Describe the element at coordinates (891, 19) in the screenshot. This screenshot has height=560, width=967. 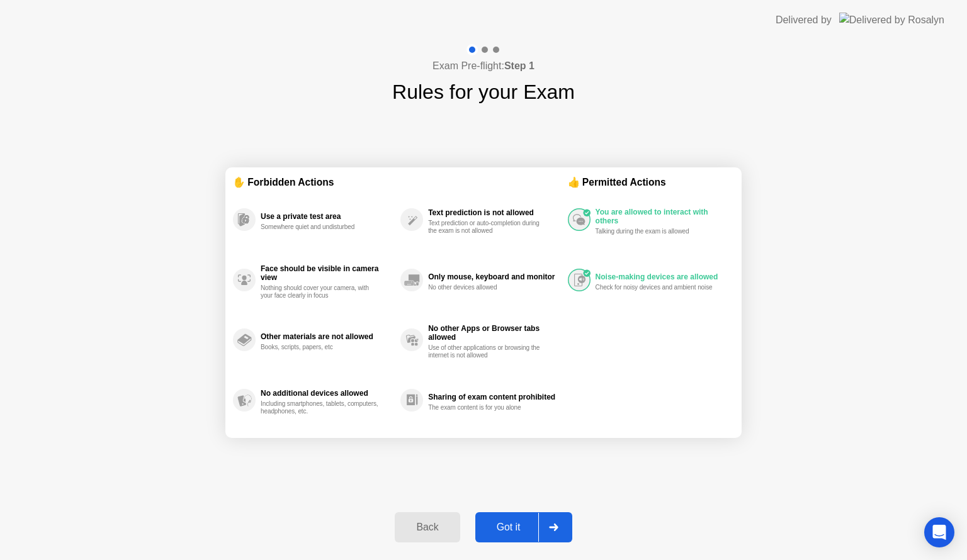
I see `img: Delivered by Rosalyn` at that location.